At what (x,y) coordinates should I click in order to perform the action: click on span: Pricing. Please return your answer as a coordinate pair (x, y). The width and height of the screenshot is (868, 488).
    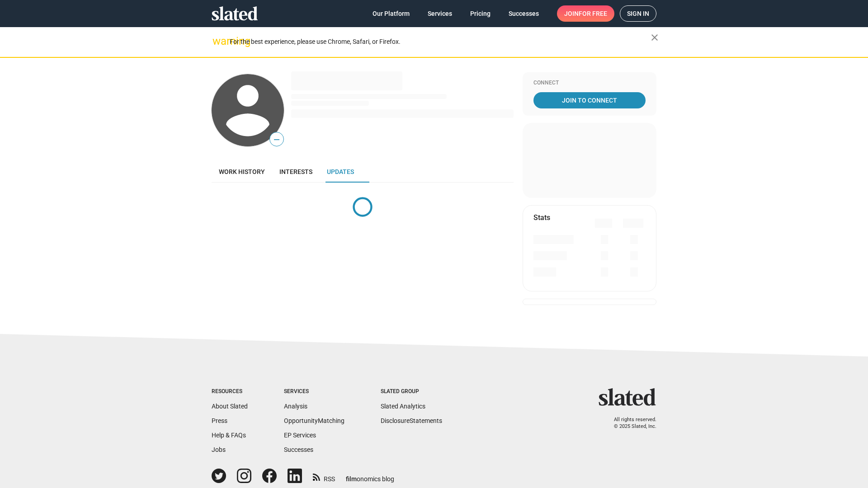
    Looking at the image, I should click on (480, 14).